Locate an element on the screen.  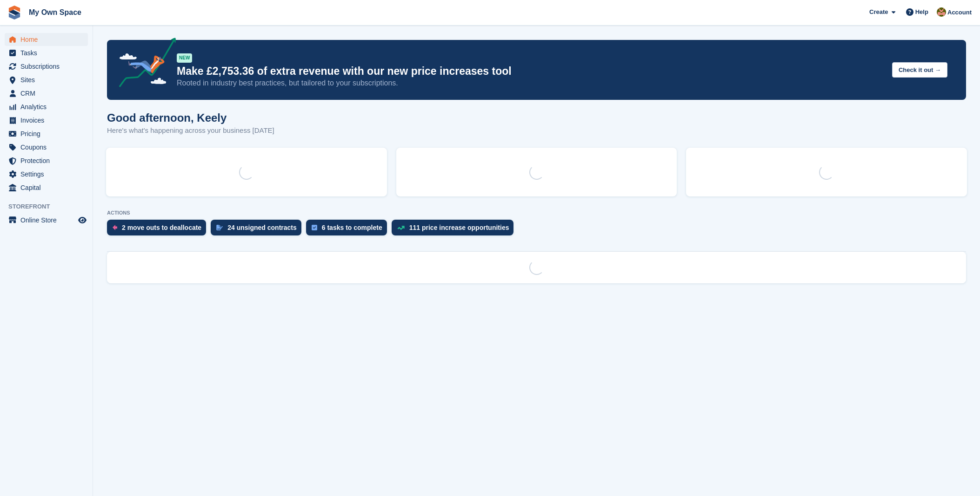
div: 111 price increase opportunities is located at coordinates (459, 228).